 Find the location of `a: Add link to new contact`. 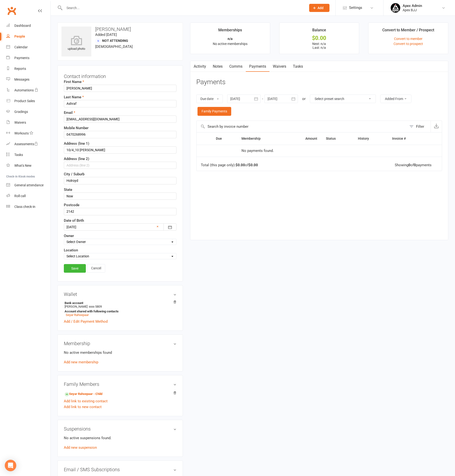

a: Add link to new contact is located at coordinates (83, 407).